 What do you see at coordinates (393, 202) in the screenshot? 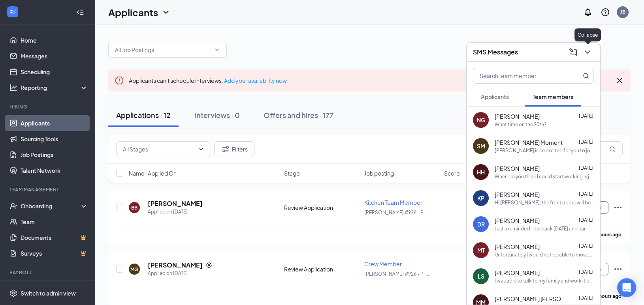
I see `span: Kitchen Team Member` at bounding box center [393, 202].